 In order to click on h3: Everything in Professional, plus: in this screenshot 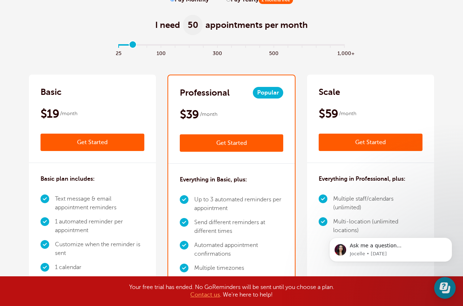, I will do `click(362, 179)`.